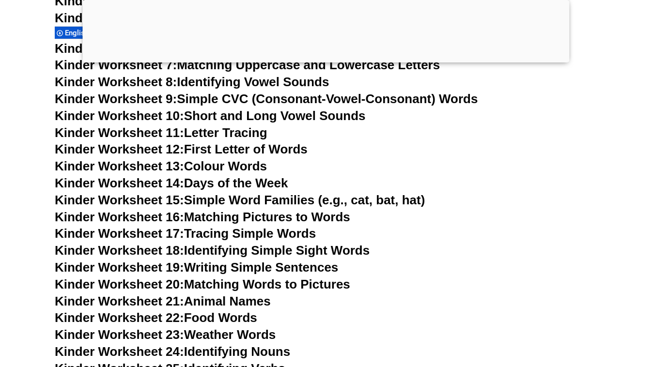 This screenshot has width=652, height=367. Describe the element at coordinates (210, 116) in the screenshot. I see `a: Kinder Worksheet 10:Short and Long Vowel Sounds` at that location.